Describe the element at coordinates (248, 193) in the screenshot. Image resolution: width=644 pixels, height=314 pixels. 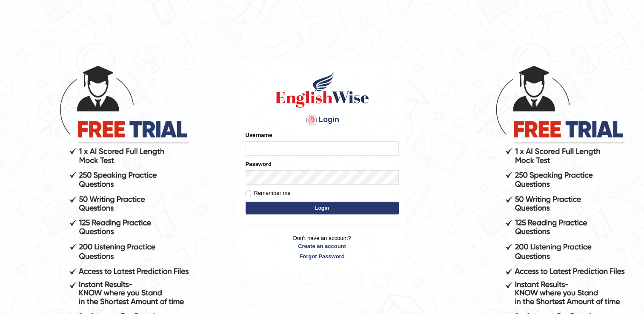
I see `input: Remember me` at that location.